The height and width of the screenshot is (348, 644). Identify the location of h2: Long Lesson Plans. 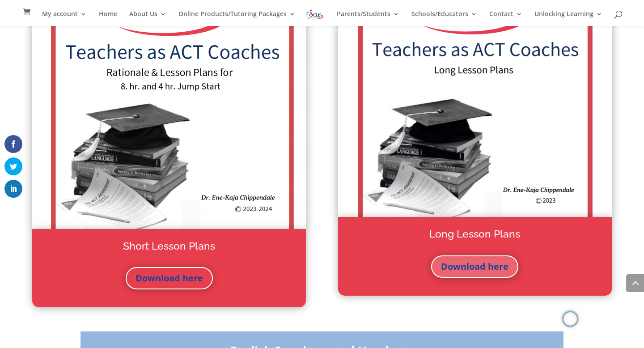
(475, 236).